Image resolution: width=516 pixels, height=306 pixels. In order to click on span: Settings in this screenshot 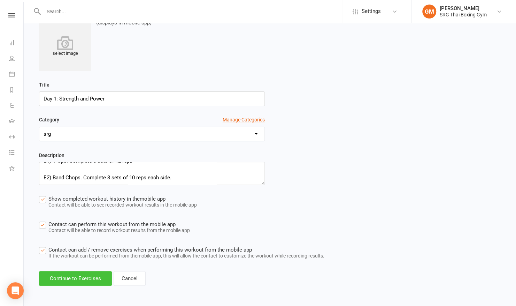, I will do `click(371, 11)`.